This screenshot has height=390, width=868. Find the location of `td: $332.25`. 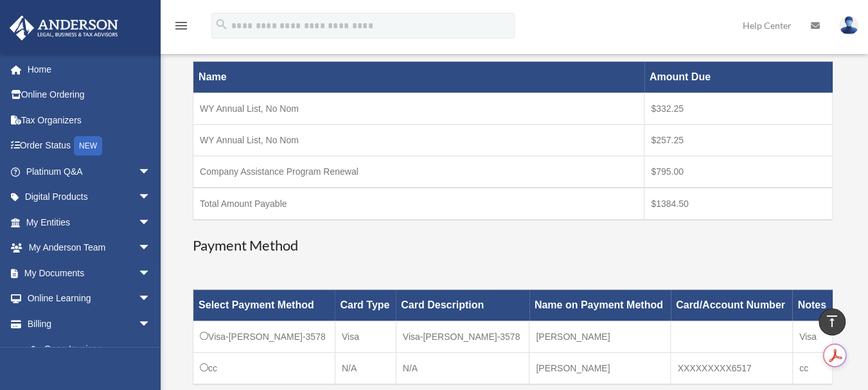

td: $332.25 is located at coordinates (739, 108).